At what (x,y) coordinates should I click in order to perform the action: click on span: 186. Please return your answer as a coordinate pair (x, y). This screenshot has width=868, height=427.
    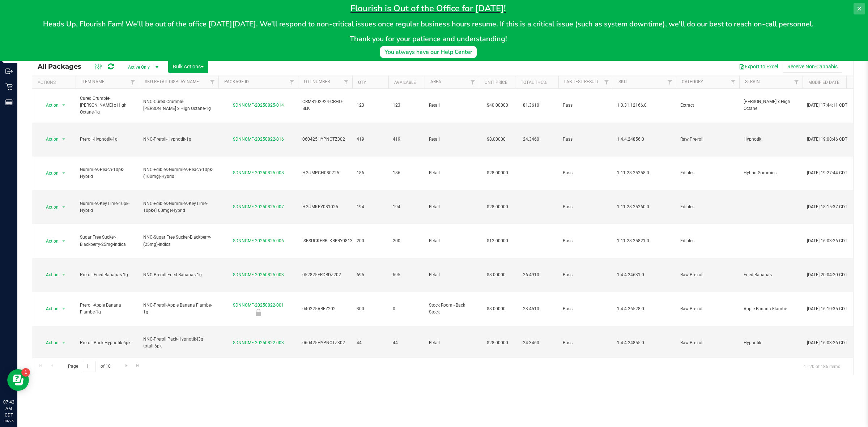
    Looking at the image, I should click on (407, 173).